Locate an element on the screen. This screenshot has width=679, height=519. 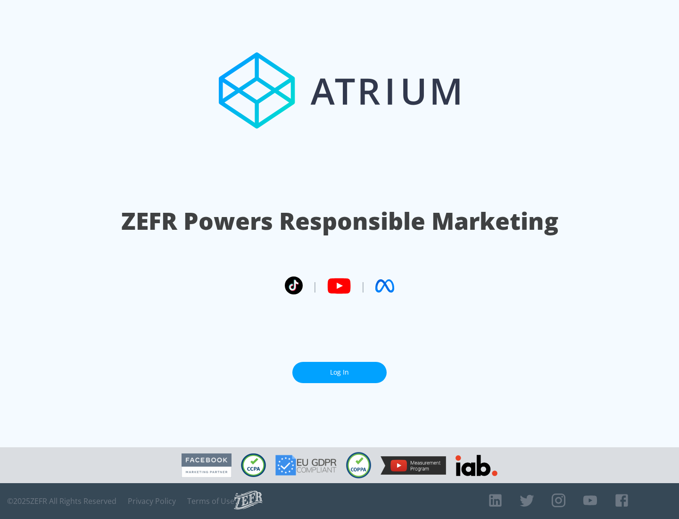
a: Log In is located at coordinates (339, 372).